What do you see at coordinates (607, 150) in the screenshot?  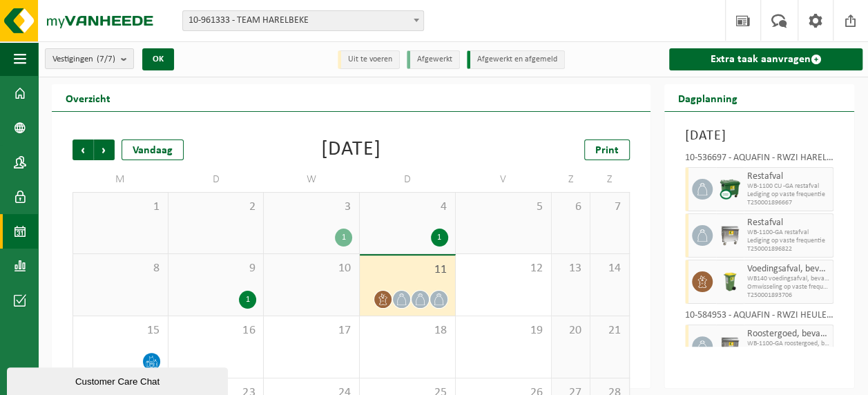 I see `a: Print` at bounding box center [607, 150].